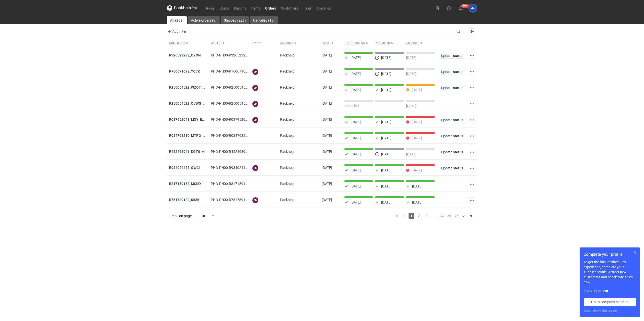 The image size is (644, 321). Describe the element at coordinates (323, 8) in the screenshot. I see `a: Analytics` at that location.